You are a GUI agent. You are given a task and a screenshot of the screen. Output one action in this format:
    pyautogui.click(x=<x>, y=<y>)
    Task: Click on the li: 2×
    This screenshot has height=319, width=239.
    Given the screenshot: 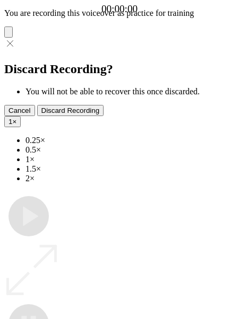 What is the action you would take?
    pyautogui.click(x=130, y=179)
    